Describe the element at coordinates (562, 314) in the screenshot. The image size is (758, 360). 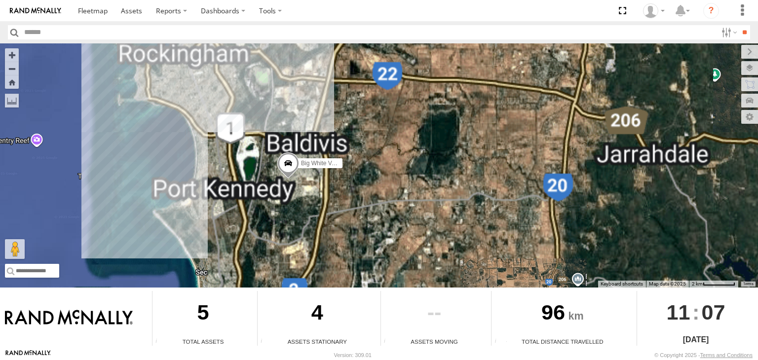
I see `div: 96` at that location.